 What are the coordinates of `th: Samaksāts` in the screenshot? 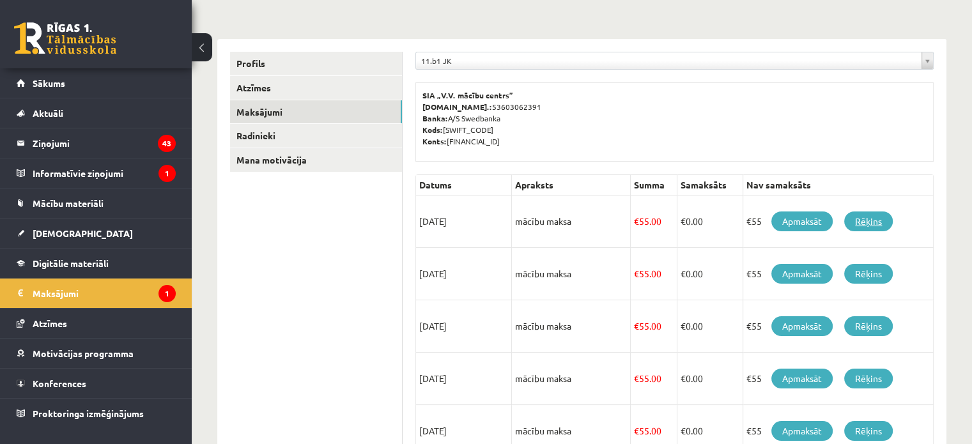 It's located at (710, 185).